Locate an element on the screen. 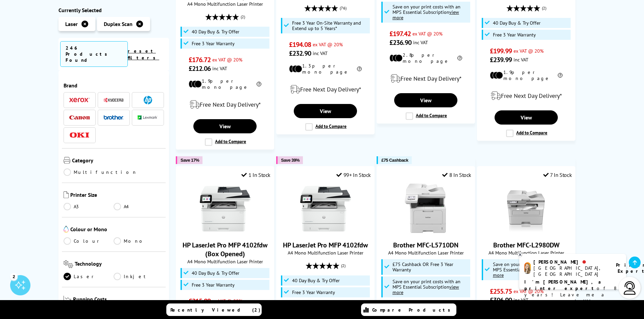 The height and width of the screenshot is (319, 644). span: £176.72 is located at coordinates (200, 60).